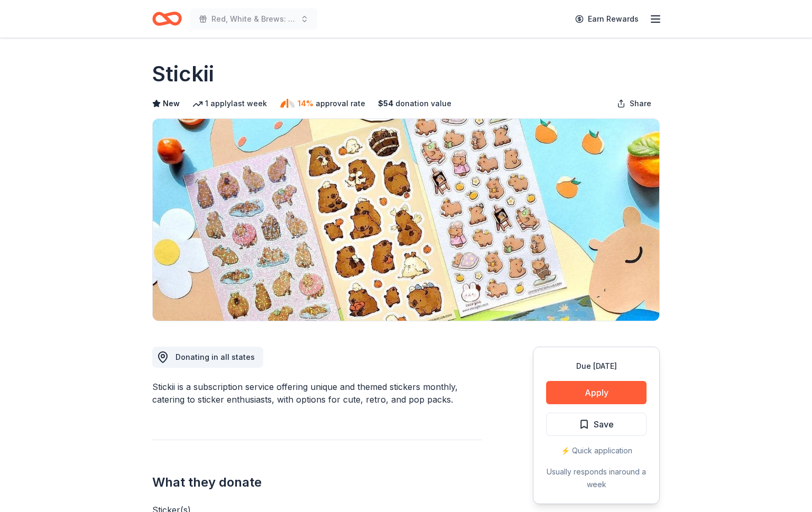 The width and height of the screenshot is (812, 512). I want to click on button: Save, so click(596, 424).